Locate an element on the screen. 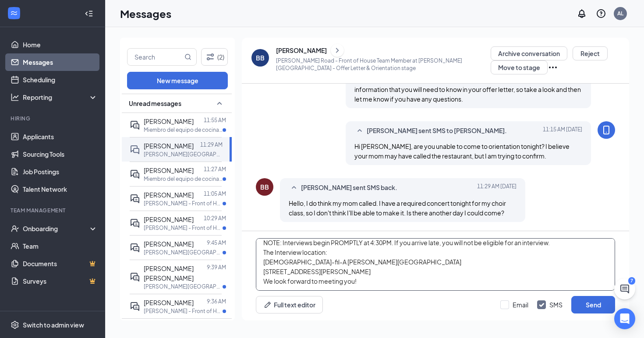 The height and width of the screenshot is (338, 644). p: 10:29 AM is located at coordinates (215, 218).